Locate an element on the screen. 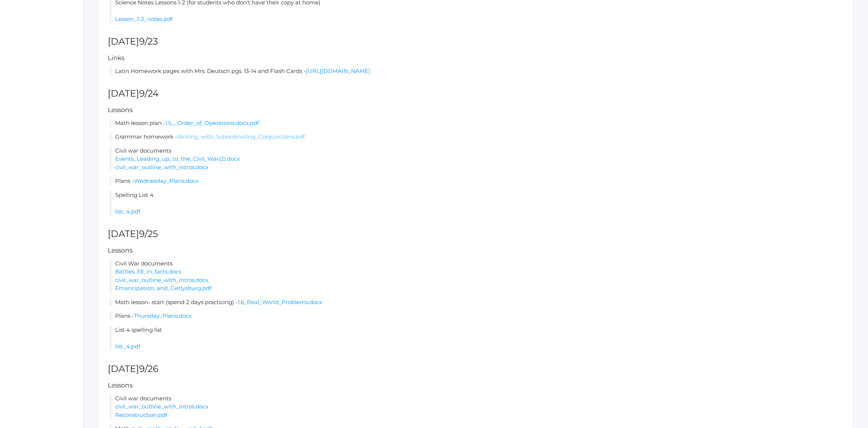 The image size is (868, 428). a: Lesson_1-2_notes.pdf is located at coordinates (144, 19).